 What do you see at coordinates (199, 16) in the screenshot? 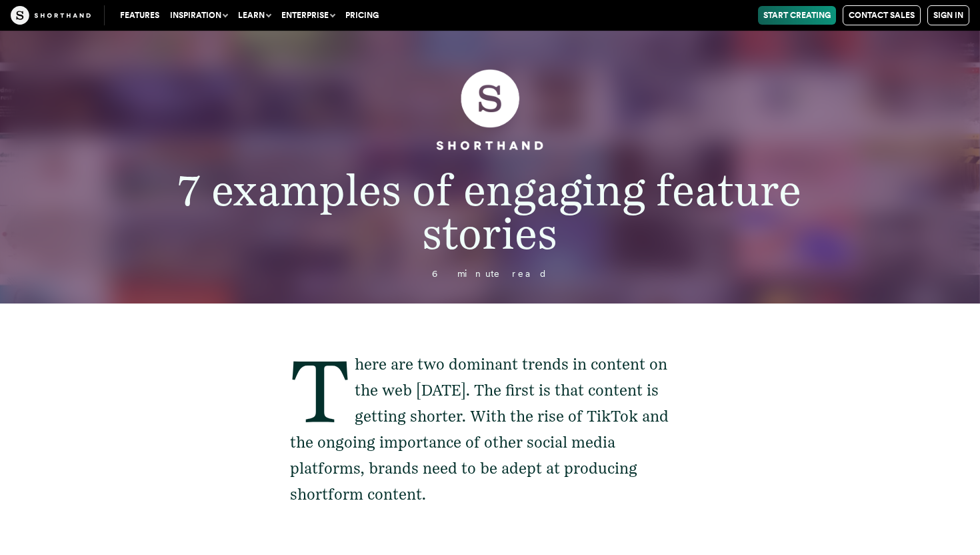
I see `button: Inspiration` at bounding box center [199, 16].